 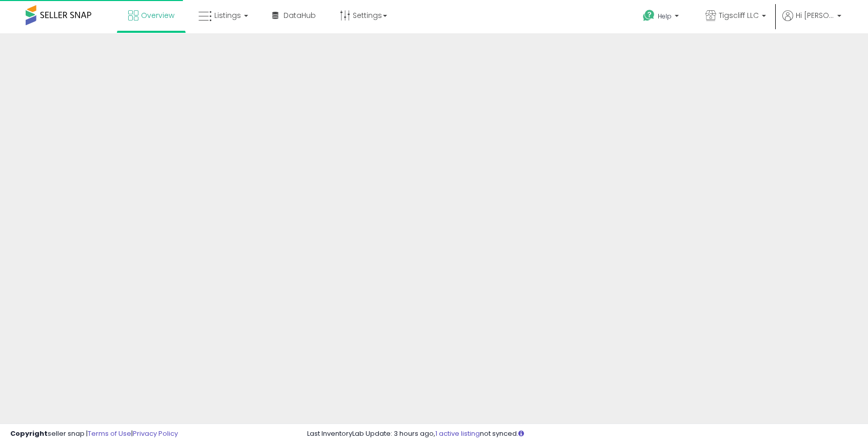 I want to click on i: Click here to read more about un-synced listings., so click(x=521, y=433).